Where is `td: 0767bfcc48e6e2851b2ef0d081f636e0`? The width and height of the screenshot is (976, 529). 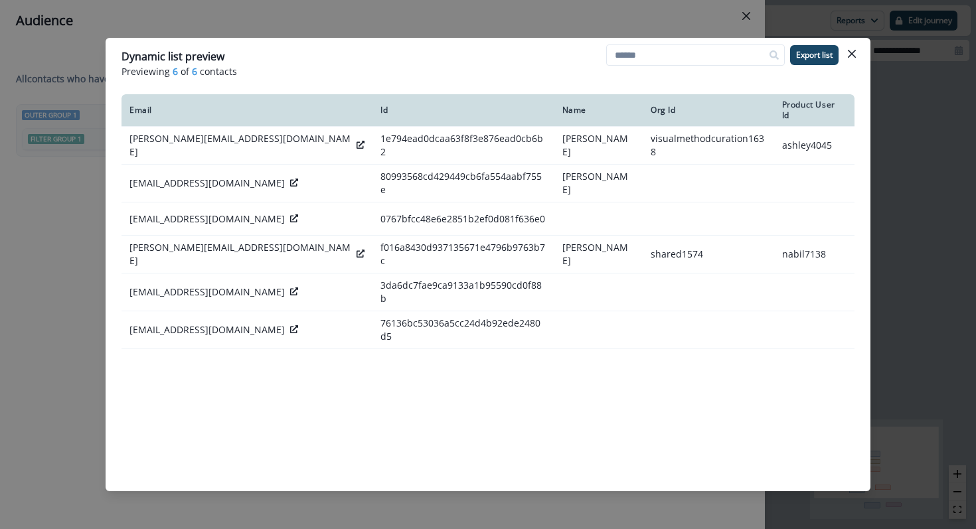 td: 0767bfcc48e6e2851b2ef0d081f636e0 is located at coordinates (463, 219).